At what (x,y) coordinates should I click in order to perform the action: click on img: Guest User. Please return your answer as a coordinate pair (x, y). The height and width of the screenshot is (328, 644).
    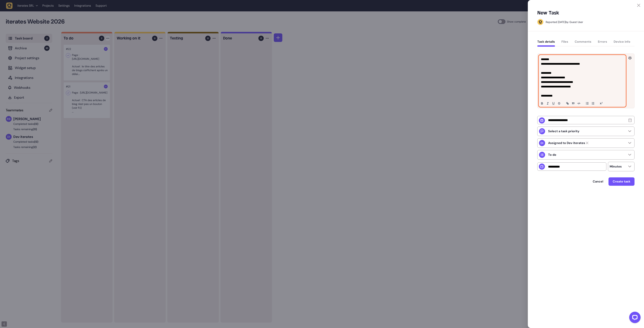
    Looking at the image, I should click on (540, 22).